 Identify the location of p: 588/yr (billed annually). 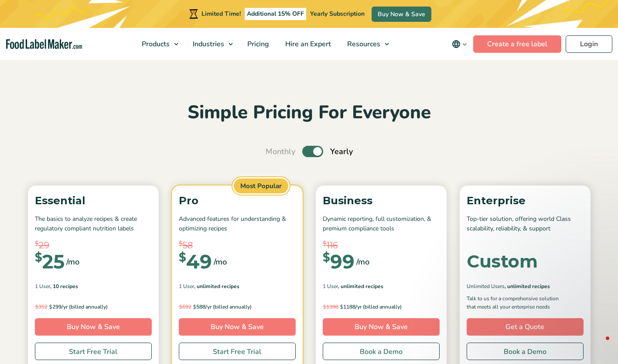
(237, 306).